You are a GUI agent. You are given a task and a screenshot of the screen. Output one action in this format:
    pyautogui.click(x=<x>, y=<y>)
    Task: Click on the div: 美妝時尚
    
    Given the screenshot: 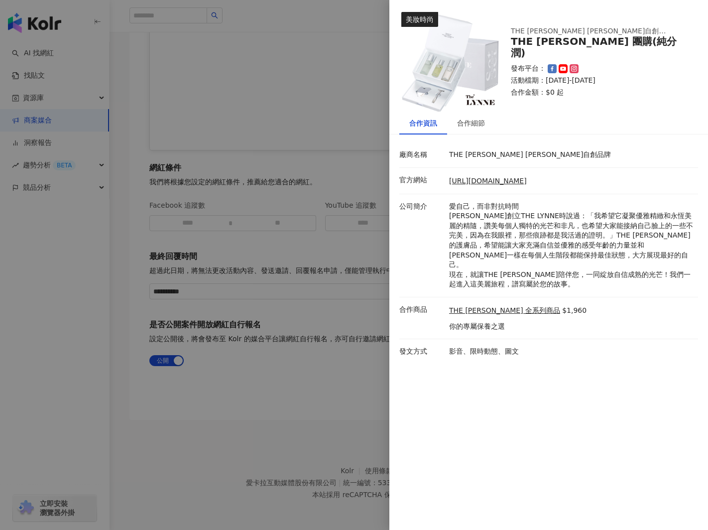 What is the action you would take?
    pyautogui.click(x=420, y=19)
    